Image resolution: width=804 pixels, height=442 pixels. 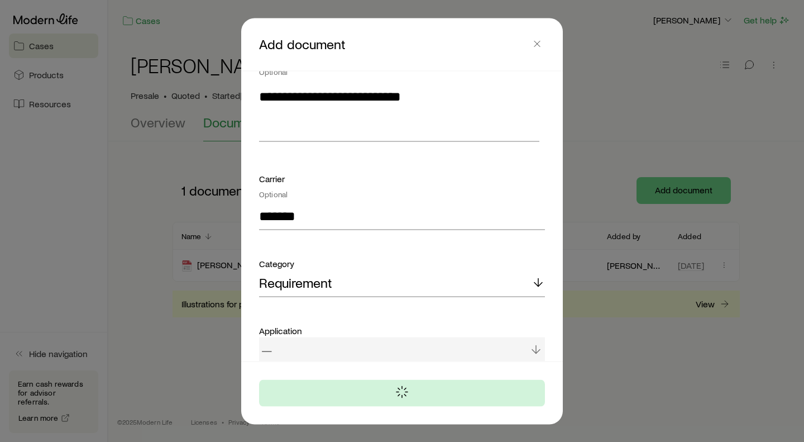 I want to click on div: Category, so click(x=402, y=263).